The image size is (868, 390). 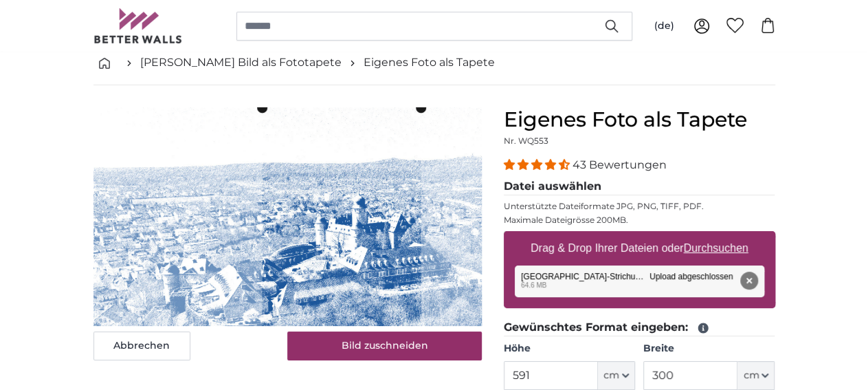 I want to click on label: Höhe, so click(x=568, y=349).